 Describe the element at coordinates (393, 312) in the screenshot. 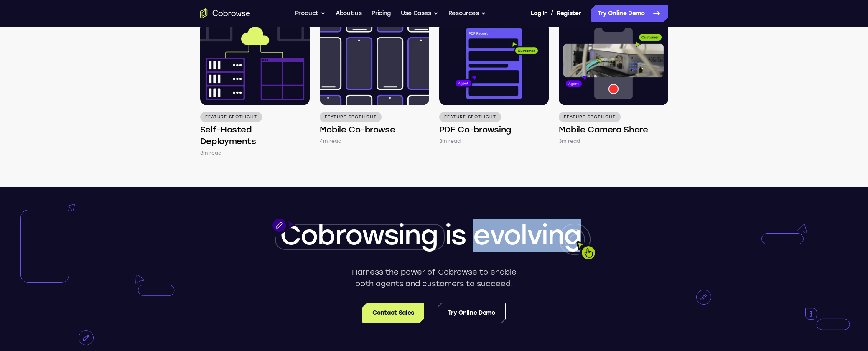

I see `a: Contact Sales` at that location.